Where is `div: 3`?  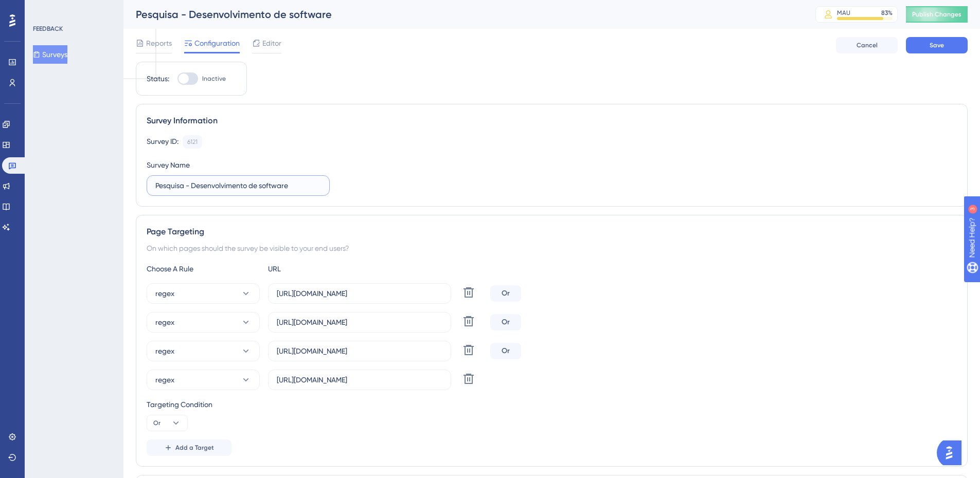
div: 3 is located at coordinates (73, 9).